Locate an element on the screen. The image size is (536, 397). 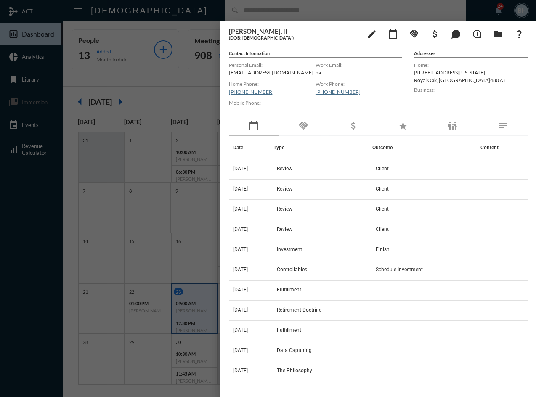
label: Business: is located at coordinates (471, 90).